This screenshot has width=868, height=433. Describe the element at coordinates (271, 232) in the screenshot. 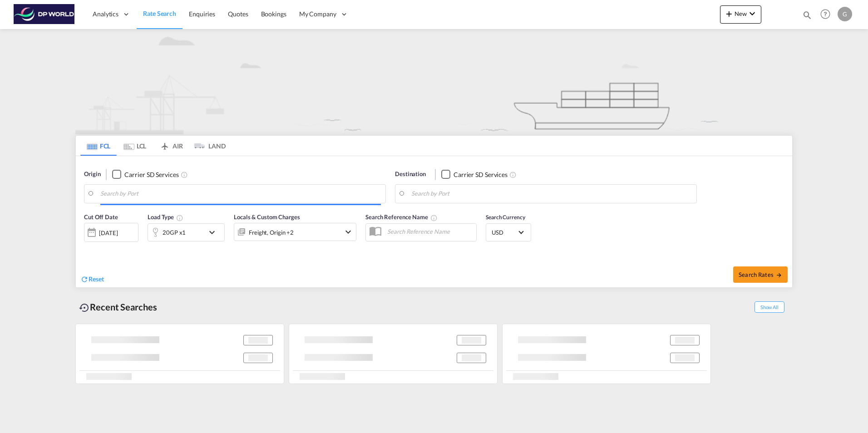

I see `div: Freight Origin Destination Dock Stuffing` at that location.